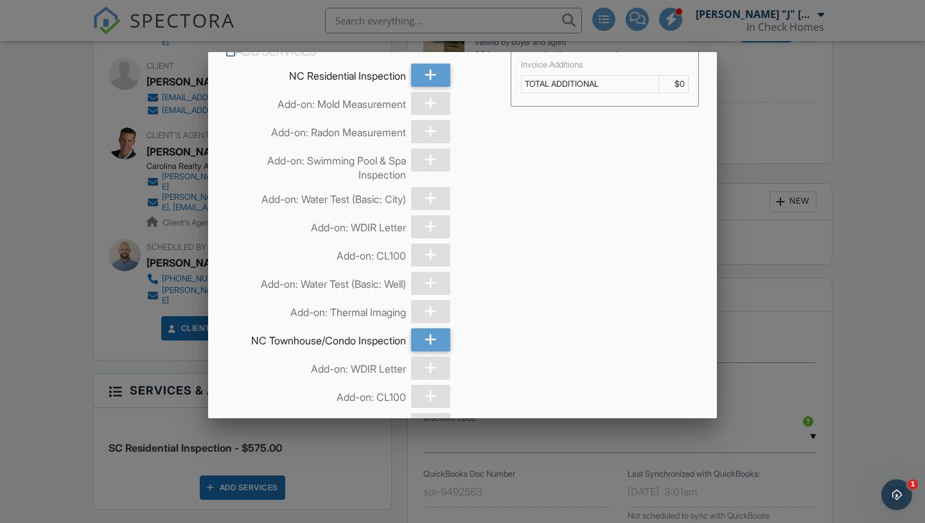 The height and width of the screenshot is (523, 925). What do you see at coordinates (590, 84) in the screenshot?
I see `td: TOTAL ADDITIONAL` at bounding box center [590, 84].